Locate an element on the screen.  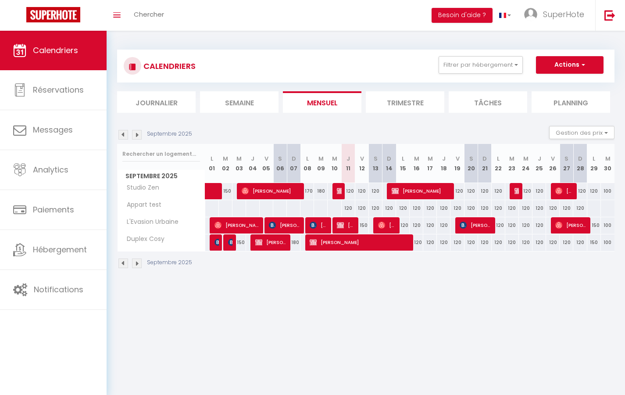
th: 26 is located at coordinates (552, 163).